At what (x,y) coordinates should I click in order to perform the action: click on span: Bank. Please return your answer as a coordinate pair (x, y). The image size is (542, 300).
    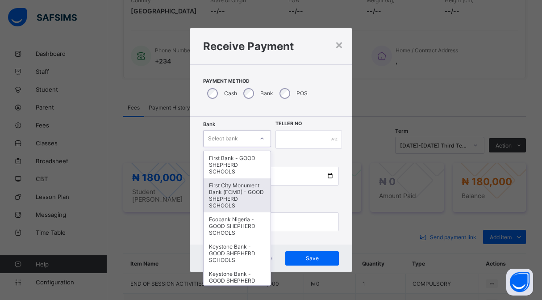
    Looking at the image, I should click on (209, 124).